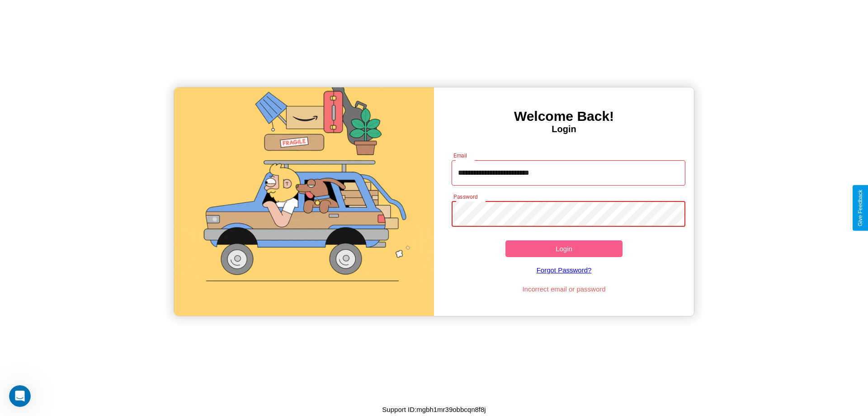 This screenshot has height=416, width=868. I want to click on label: Password, so click(465, 197).